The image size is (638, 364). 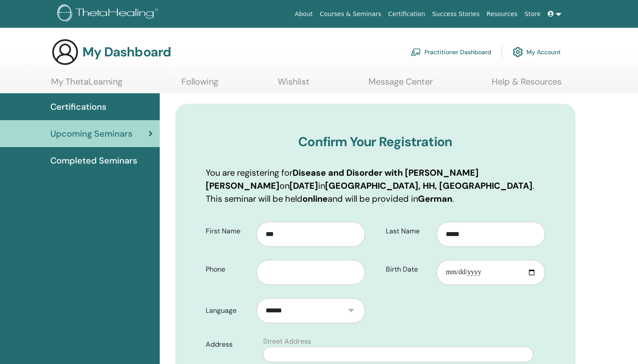 I want to click on a: Practitioner Dashboard, so click(x=451, y=52).